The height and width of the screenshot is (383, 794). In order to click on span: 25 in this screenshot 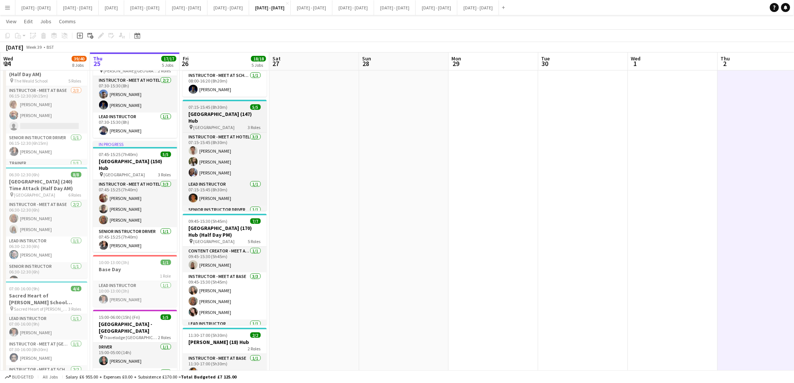, I will do `click(97, 63)`.